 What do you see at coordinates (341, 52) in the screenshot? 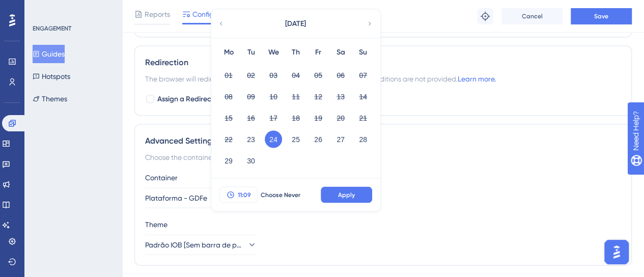
I see `div: Sa` at bounding box center [341, 52].